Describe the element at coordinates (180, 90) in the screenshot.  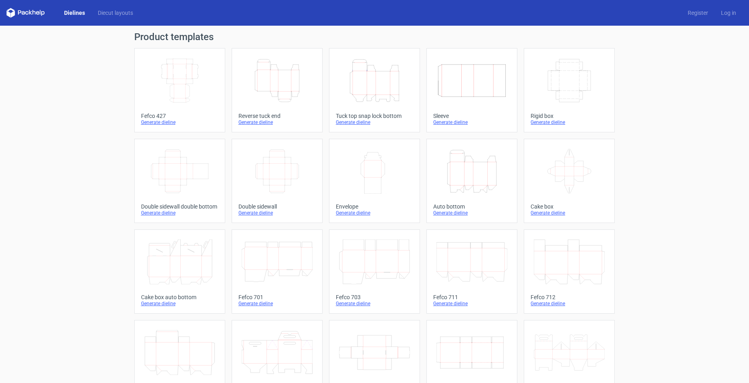
I see `a: Fefco 427Generate dieline` at that location.